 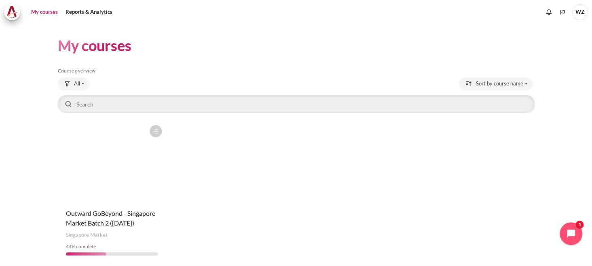 What do you see at coordinates (549, 12) in the screenshot?
I see `div: Show notification window with no new notifications` at bounding box center [549, 12].